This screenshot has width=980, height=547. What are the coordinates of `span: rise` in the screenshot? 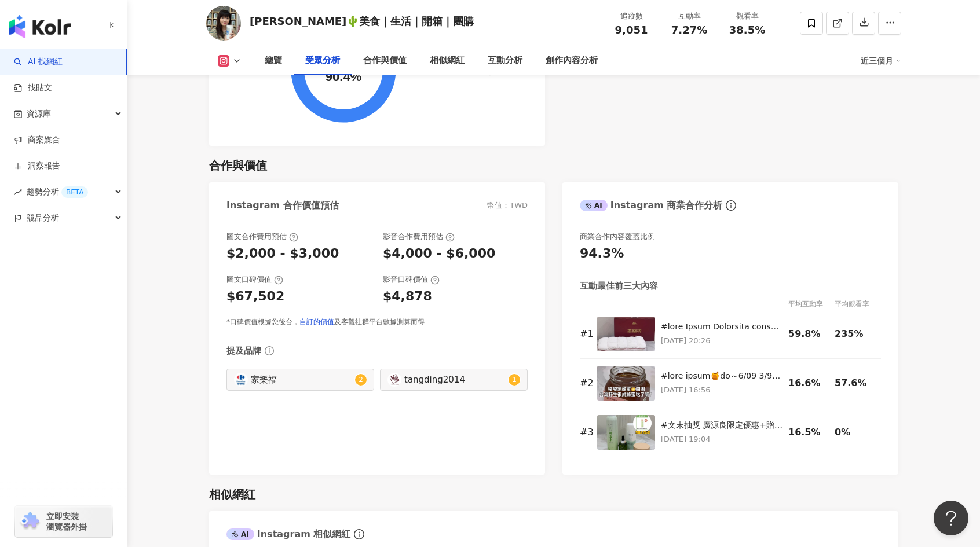 It's located at (18, 192).